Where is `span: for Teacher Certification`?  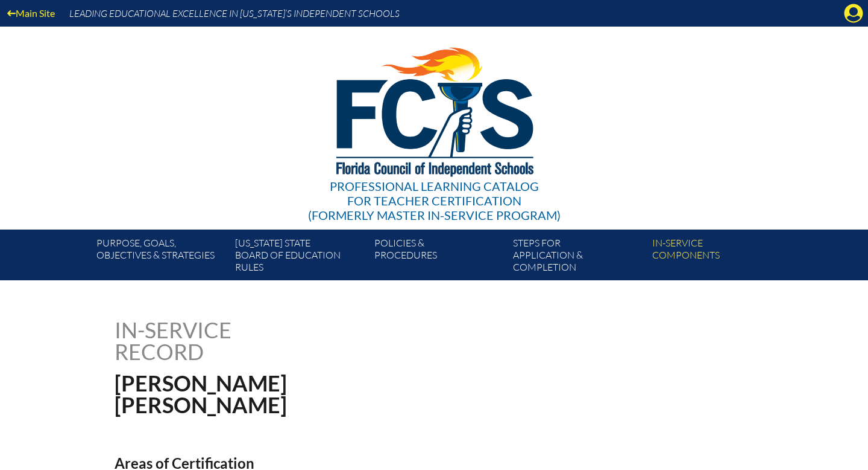 span: for Teacher Certification is located at coordinates (434, 200).